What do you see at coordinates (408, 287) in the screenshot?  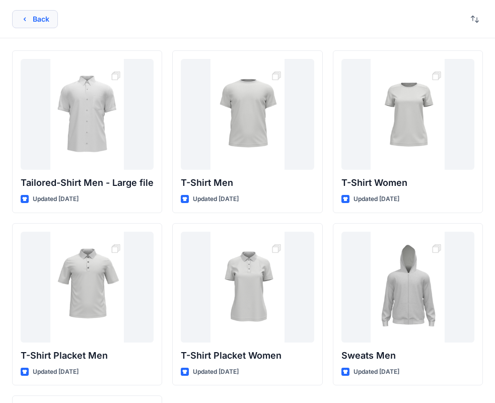 I see `a: Sweats Men` at bounding box center [408, 287].